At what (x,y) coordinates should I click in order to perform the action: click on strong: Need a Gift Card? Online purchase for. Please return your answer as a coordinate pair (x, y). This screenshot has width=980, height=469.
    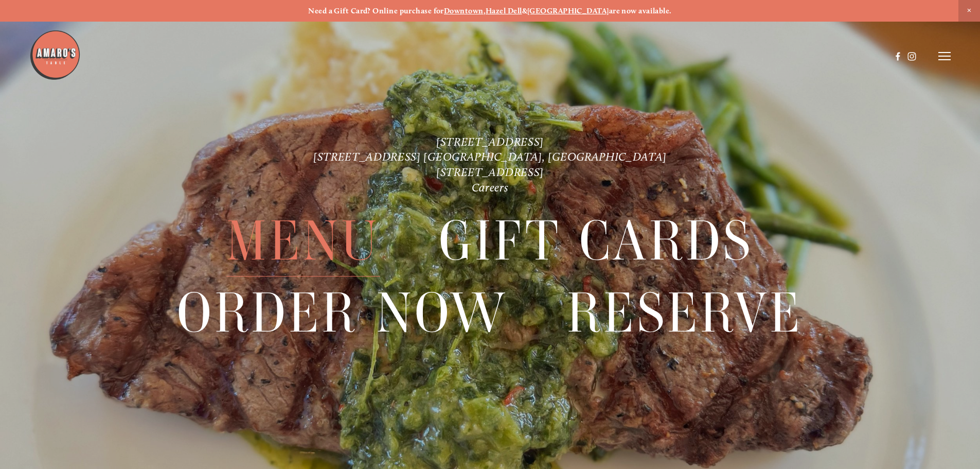
    Looking at the image, I should click on (376, 11).